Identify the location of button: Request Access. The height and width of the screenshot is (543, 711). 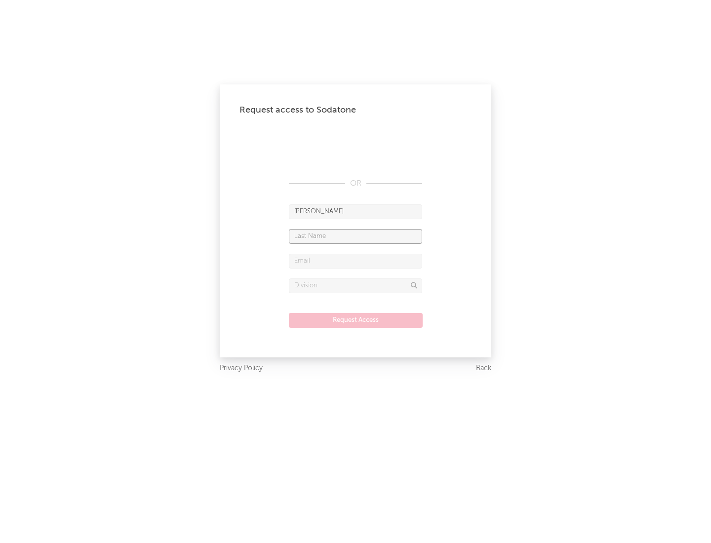
(356, 321).